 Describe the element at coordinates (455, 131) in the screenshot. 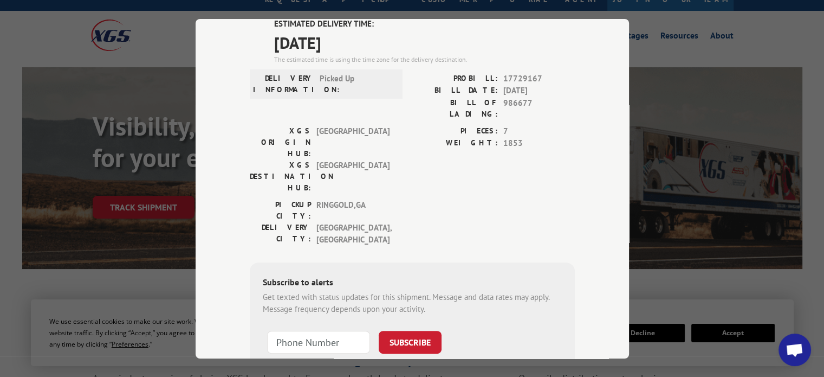

I see `label: PIECES:` at that location.